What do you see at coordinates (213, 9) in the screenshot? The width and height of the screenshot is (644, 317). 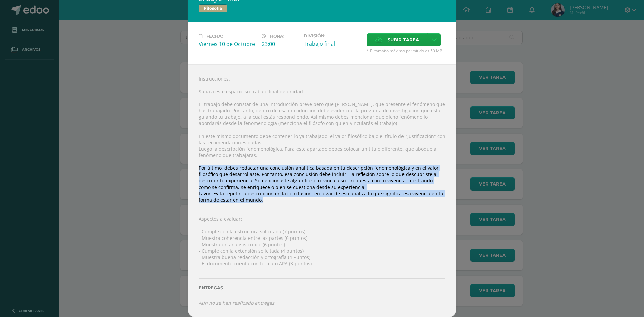 I see `span: Filosofía` at bounding box center [213, 9].